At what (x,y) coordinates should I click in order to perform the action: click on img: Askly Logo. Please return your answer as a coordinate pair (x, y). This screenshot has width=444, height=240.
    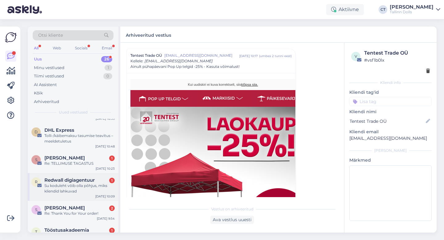
    Looking at the image, I should click on (11, 37).